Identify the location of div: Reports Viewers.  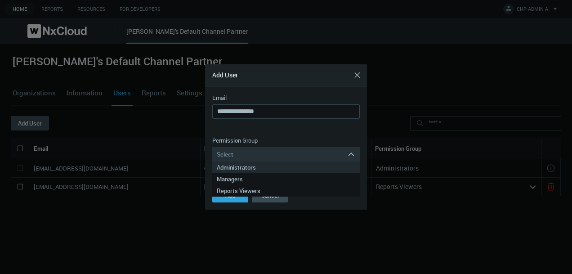
(286, 191).